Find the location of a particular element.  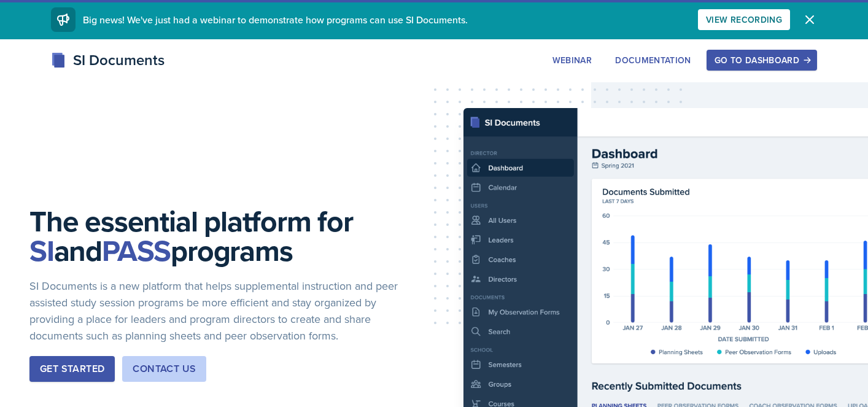

div: Go to Dashboard is located at coordinates (762, 60).